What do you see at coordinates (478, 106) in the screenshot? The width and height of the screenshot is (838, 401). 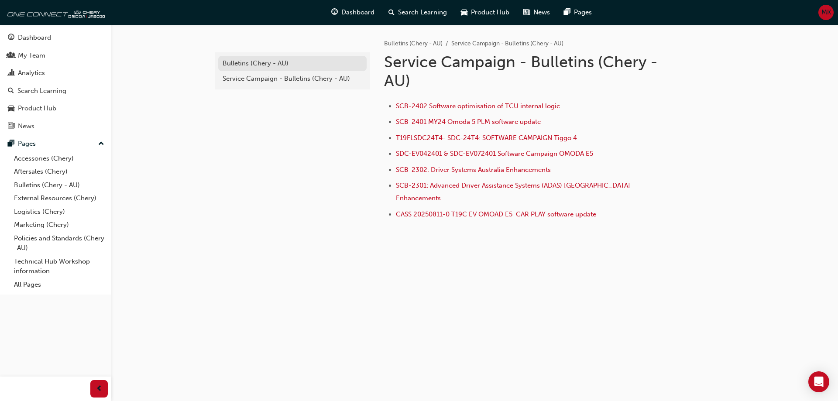 I see `span: SCB-2402 Software optimisation of TCU internal logic` at bounding box center [478, 106].